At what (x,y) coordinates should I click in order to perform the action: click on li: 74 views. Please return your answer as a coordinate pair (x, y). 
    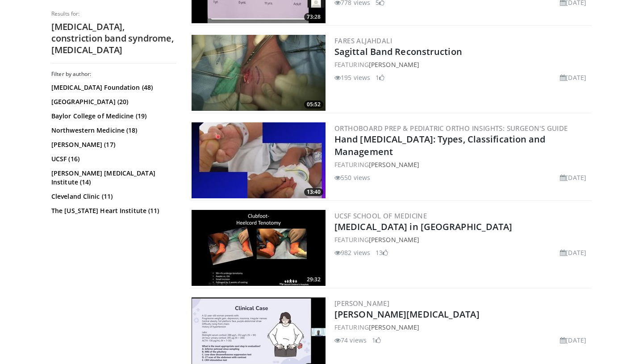
    Looking at the image, I should click on (350, 339).